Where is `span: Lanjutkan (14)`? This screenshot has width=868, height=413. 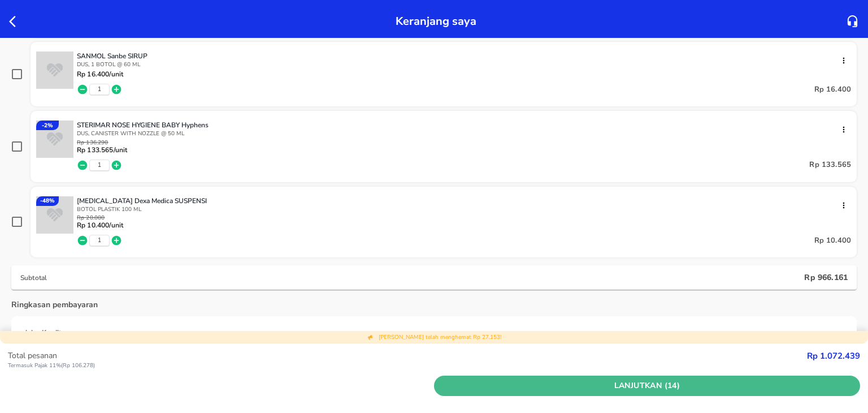
span: Lanjutkan (14) is located at coordinates (647, 385).